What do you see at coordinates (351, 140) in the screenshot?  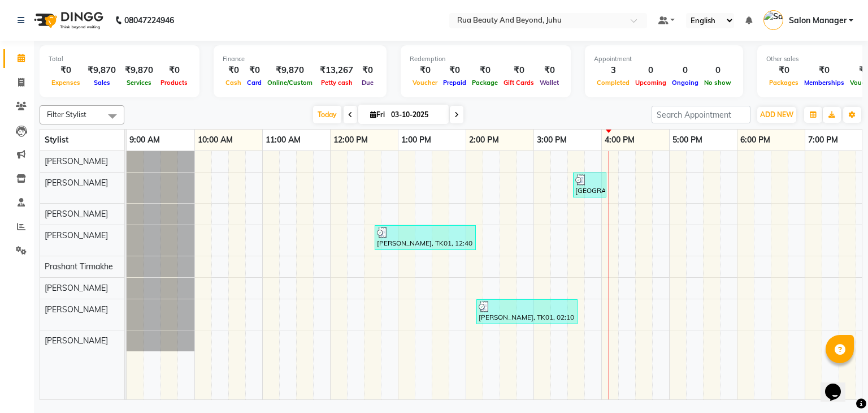 I see `a: 12:00 PM` at bounding box center [351, 140].